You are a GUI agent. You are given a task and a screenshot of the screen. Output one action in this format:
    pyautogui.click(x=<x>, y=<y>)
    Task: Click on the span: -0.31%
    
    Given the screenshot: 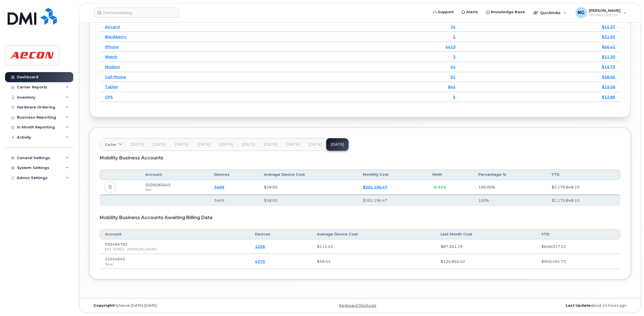 What is the action you would take?
    pyautogui.click(x=439, y=187)
    